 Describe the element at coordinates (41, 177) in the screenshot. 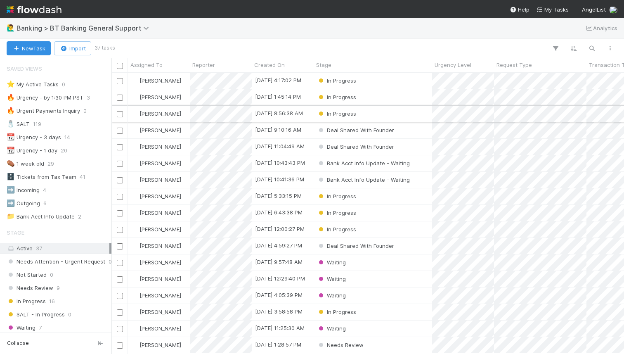

I see `div: Tickets from Tax Team` at that location.